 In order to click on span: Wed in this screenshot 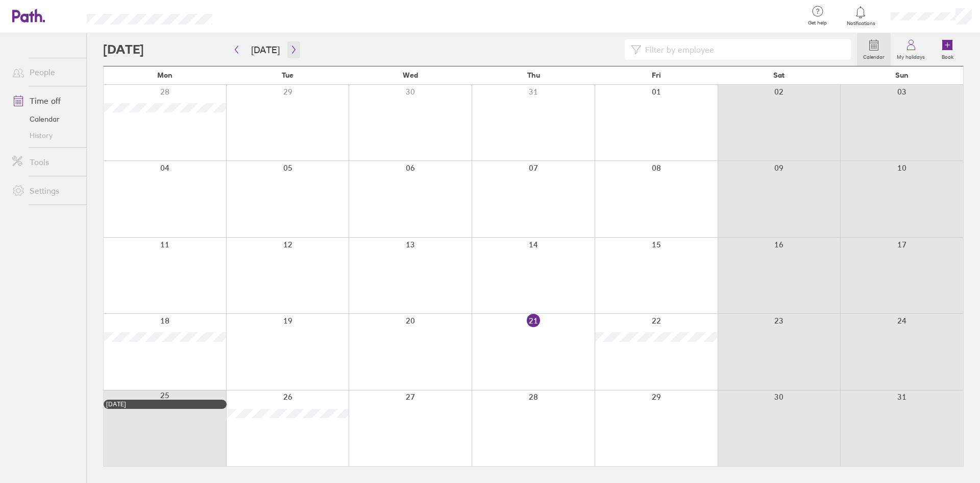, I will do `click(411, 75)`.